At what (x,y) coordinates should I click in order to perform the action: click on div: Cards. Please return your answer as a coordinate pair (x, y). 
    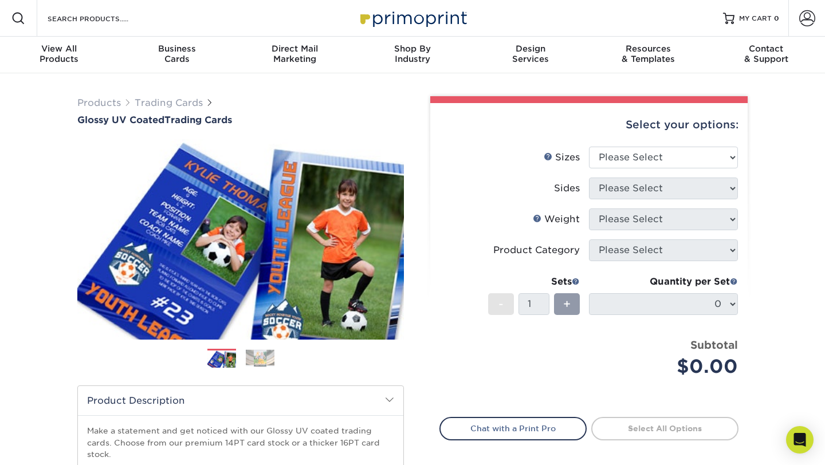
    Looking at the image, I should click on (177, 54).